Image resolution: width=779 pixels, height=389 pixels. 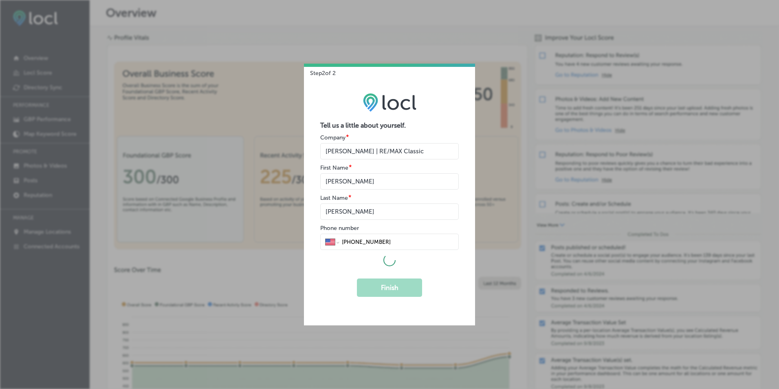 What do you see at coordinates (334, 167) in the screenshot?
I see `label: First Name` at bounding box center [334, 167].